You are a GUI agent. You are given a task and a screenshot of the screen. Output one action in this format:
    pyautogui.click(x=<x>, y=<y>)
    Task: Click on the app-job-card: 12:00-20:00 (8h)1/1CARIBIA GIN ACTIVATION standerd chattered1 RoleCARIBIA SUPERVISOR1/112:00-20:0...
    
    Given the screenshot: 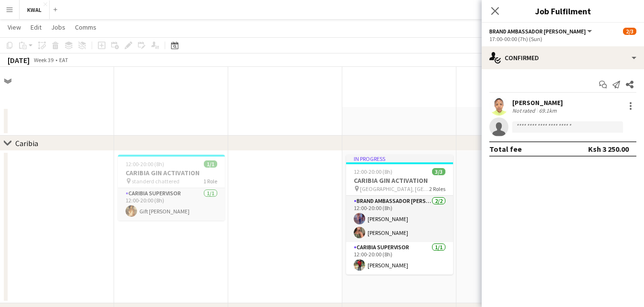 What is the action you would take?
    pyautogui.click(x=171, y=188)
    